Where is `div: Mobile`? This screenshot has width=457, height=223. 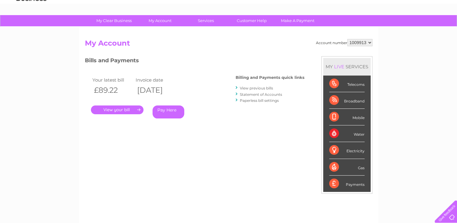 div: Mobile is located at coordinates (347, 117).